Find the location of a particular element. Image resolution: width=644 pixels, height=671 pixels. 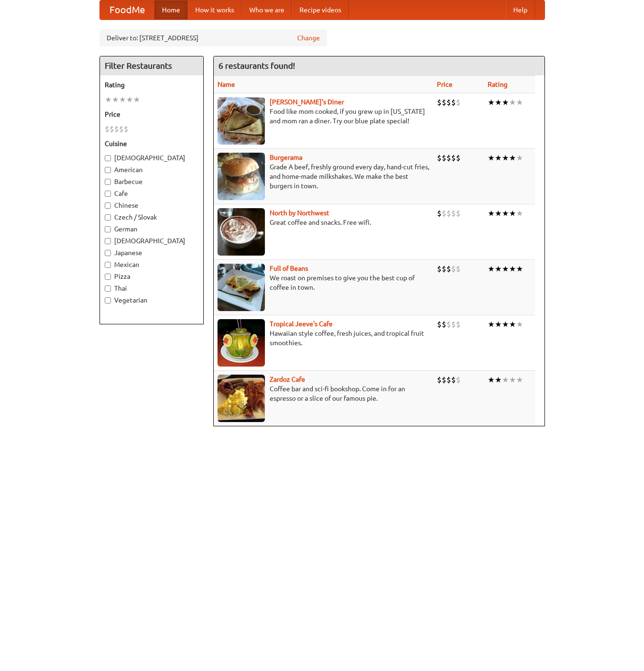

img: north.jpg is located at coordinates (241, 231).